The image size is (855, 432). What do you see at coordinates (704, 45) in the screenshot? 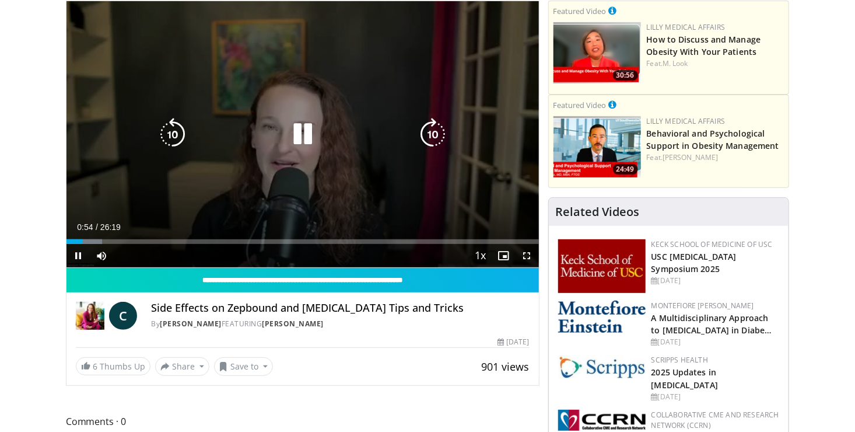
I see `a: How to Discuss and Manage Obesity With Your Patients` at bounding box center [704, 45].